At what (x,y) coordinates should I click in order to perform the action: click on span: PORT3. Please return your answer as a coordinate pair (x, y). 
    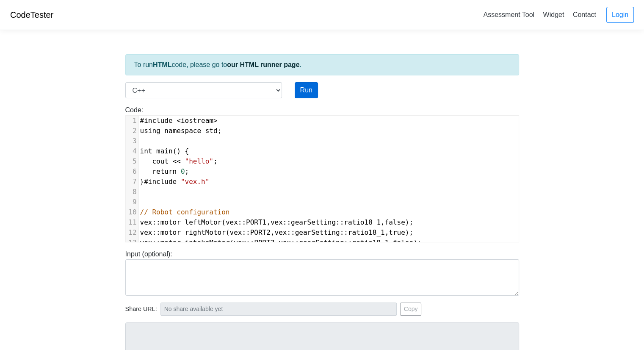
    Looking at the image, I should click on (264, 242).